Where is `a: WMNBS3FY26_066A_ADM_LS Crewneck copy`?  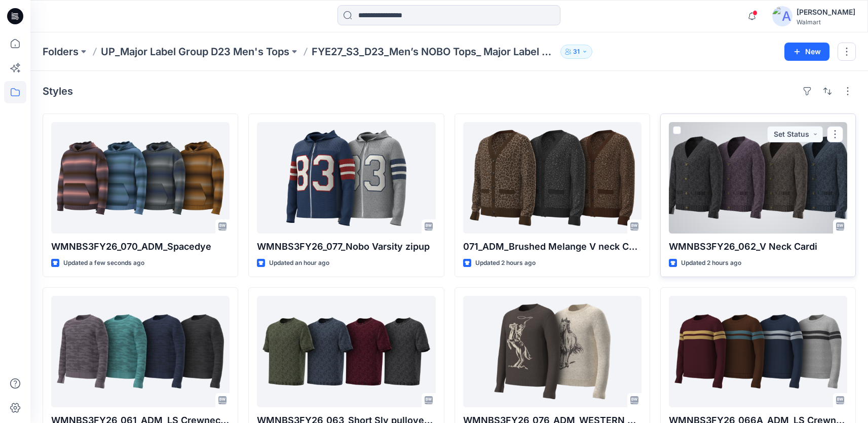
a: WMNBS3FY26_066A_ADM_LS Crewneck copy is located at coordinates (758, 352).